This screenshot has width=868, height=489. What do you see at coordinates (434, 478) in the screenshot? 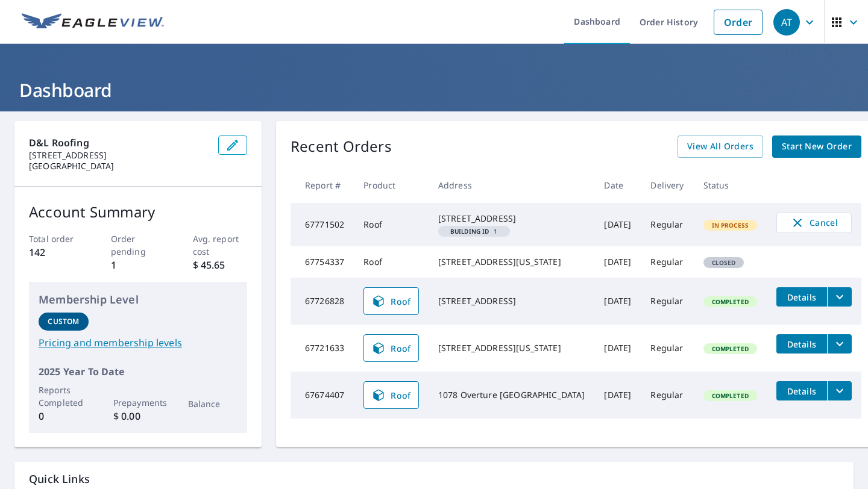
I see `p: Quick Links` at bounding box center [434, 478].